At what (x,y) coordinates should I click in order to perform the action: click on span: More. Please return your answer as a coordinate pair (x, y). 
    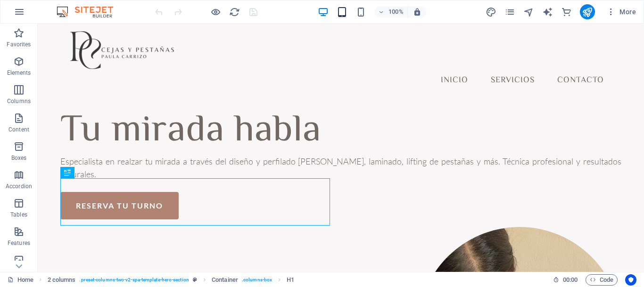
    Looking at the image, I should click on (621, 12).